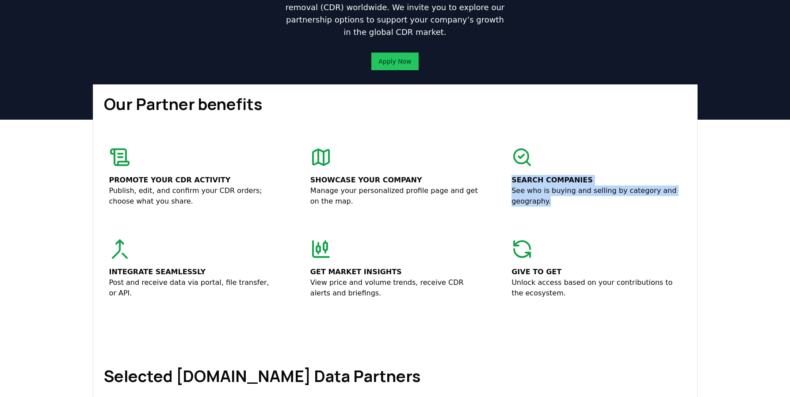 This screenshot has height=397, width=790. What do you see at coordinates (596, 272) in the screenshot?
I see `p: Give to get` at bounding box center [596, 272].